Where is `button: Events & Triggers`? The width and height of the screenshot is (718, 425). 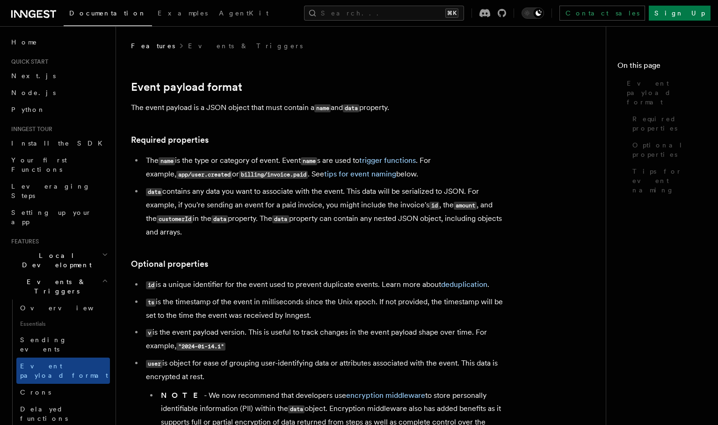
button: Events & Triggers is located at coordinates (58, 286).